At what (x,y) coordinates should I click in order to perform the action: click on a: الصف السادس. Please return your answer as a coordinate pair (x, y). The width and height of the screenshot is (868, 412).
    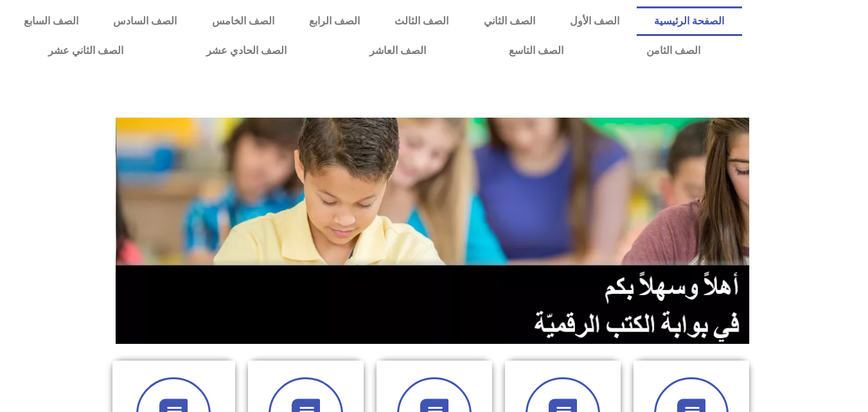
    Looking at the image, I should click on (145, 21).